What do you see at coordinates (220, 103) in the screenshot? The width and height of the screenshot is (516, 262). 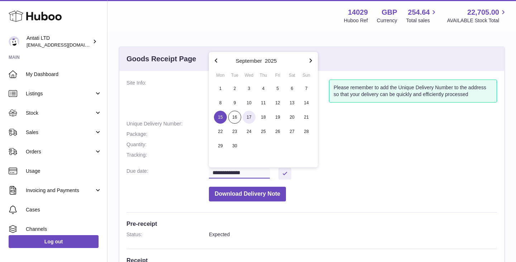 I see `button: 8` at bounding box center [220, 103].